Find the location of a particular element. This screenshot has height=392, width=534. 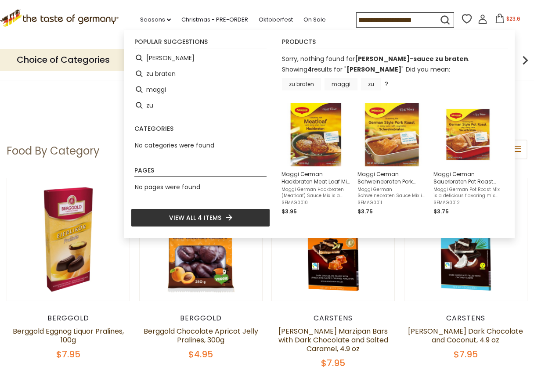

span: Maggi German Hackbraten Meat Loaf Mix - 3.25 oz. is located at coordinates (316, 178).